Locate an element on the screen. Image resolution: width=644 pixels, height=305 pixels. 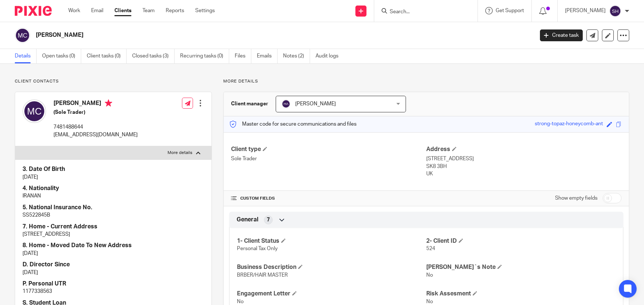
a: Recurring tasks (0) is located at coordinates (204, 56).